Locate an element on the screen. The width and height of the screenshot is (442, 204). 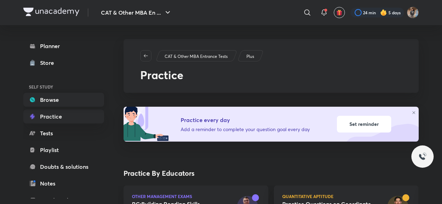
button: CAT & Other MBA En ... is located at coordinates (136, 13).